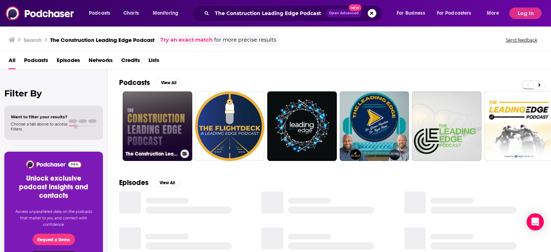 Image resolution: width=551 pixels, height=252 pixels. I want to click on a: Charts, so click(131, 13).